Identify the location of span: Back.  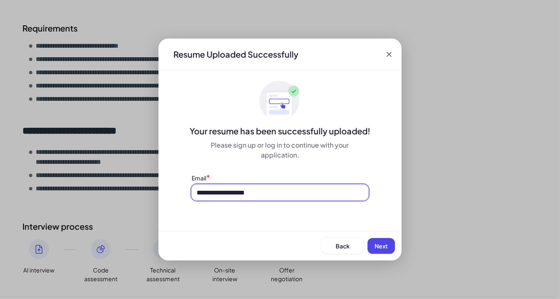
(343, 246).